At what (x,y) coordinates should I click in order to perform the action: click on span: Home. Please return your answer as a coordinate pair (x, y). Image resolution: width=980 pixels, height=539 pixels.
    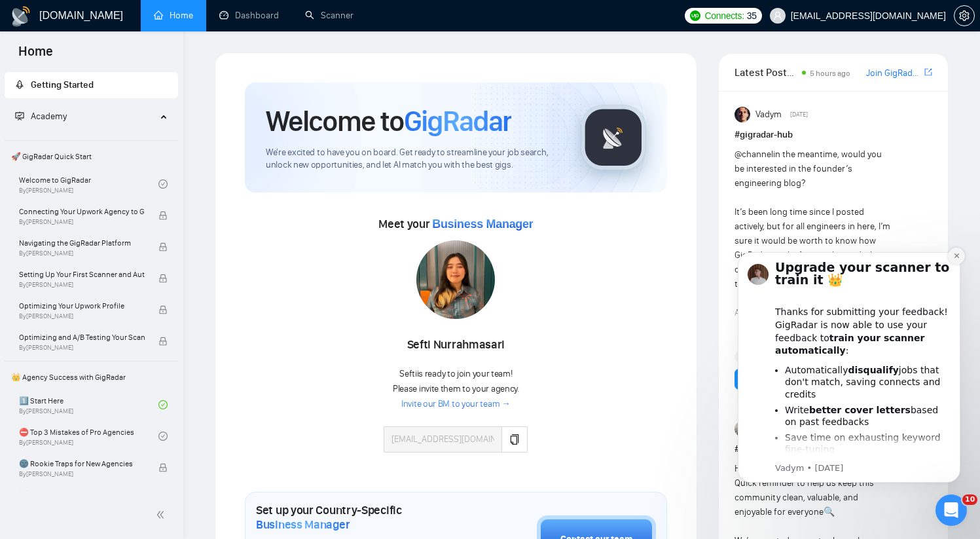
    Looking at the image, I should click on (35, 56).